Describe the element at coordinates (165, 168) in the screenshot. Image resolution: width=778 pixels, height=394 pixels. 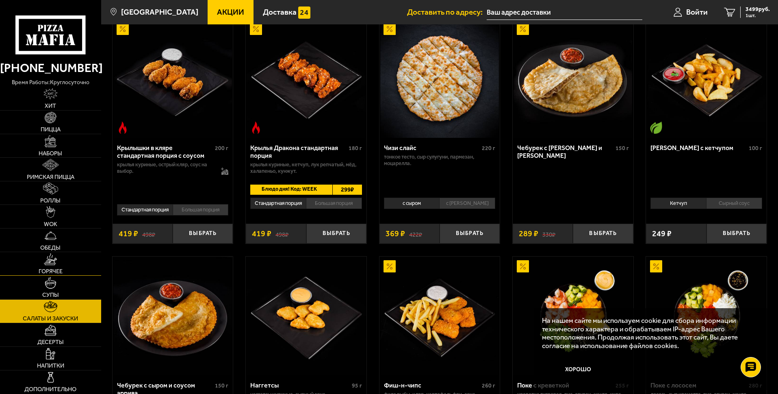
I see `p: крылья куриные, острый кляр, соус на выбор.` at that location.